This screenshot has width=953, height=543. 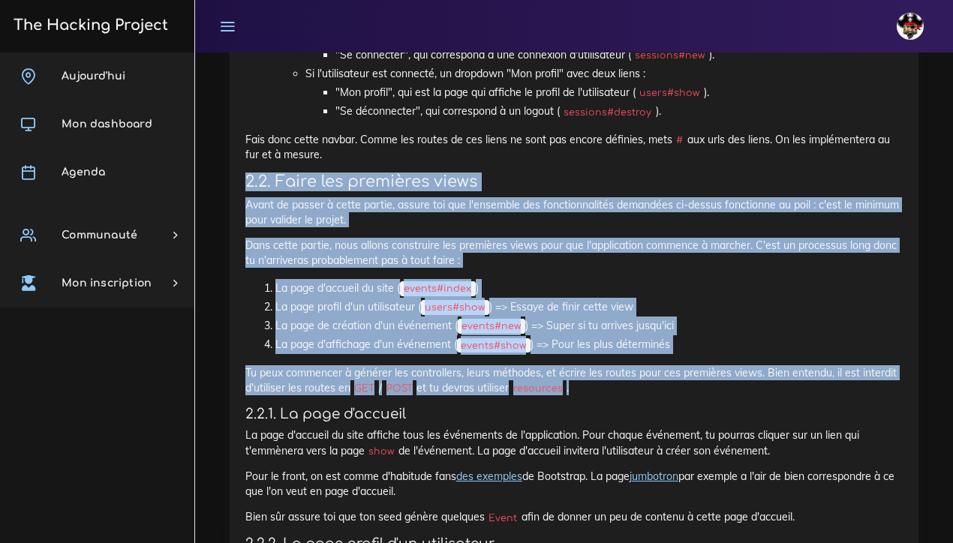 What do you see at coordinates (503, 518) in the screenshot?
I see `code: Event` at bounding box center [503, 518].